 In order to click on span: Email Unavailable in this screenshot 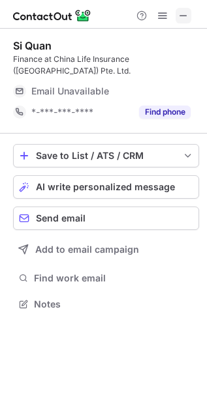, I will do `click(70, 91)`.